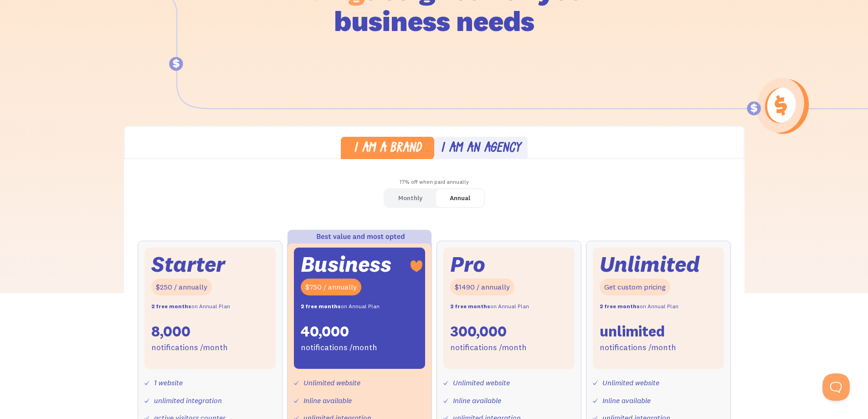  I want to click on div: Annual, so click(460, 198).